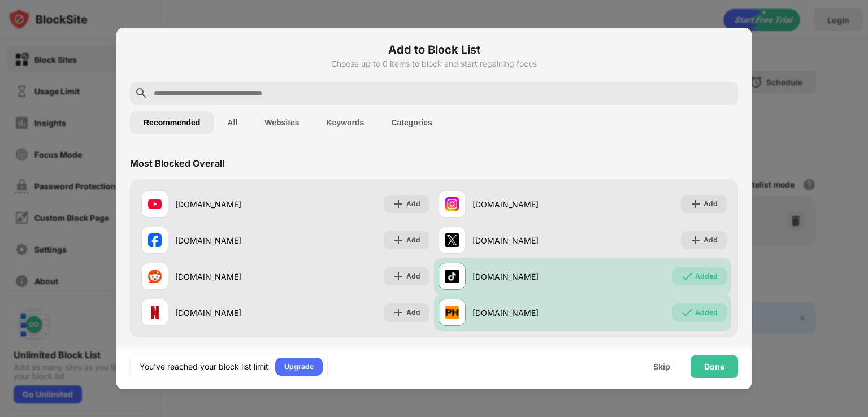 This screenshot has width=868, height=417. Describe the element at coordinates (141, 93) in the screenshot. I see `img: search.svg` at that location.